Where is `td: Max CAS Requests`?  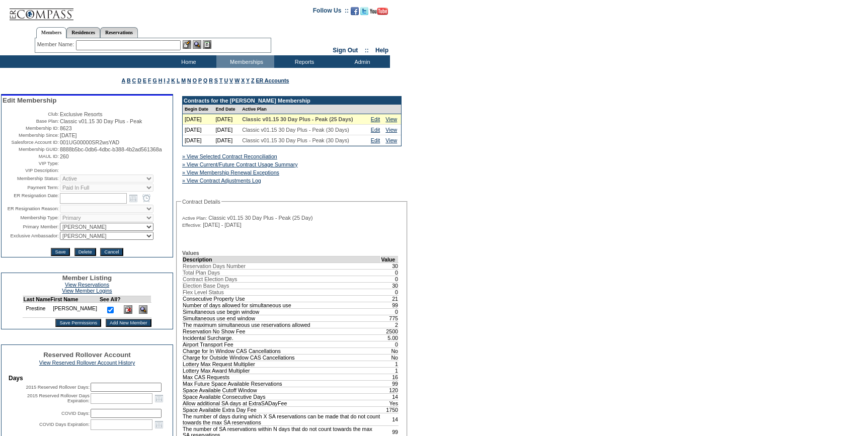 td: Max CAS Requests is located at coordinates (282, 377).